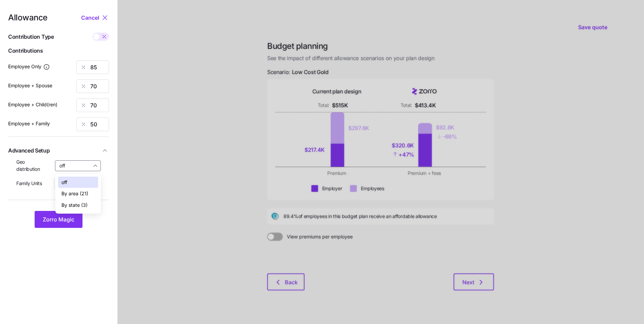  I want to click on label: Employee + Child(ren), so click(33, 105).